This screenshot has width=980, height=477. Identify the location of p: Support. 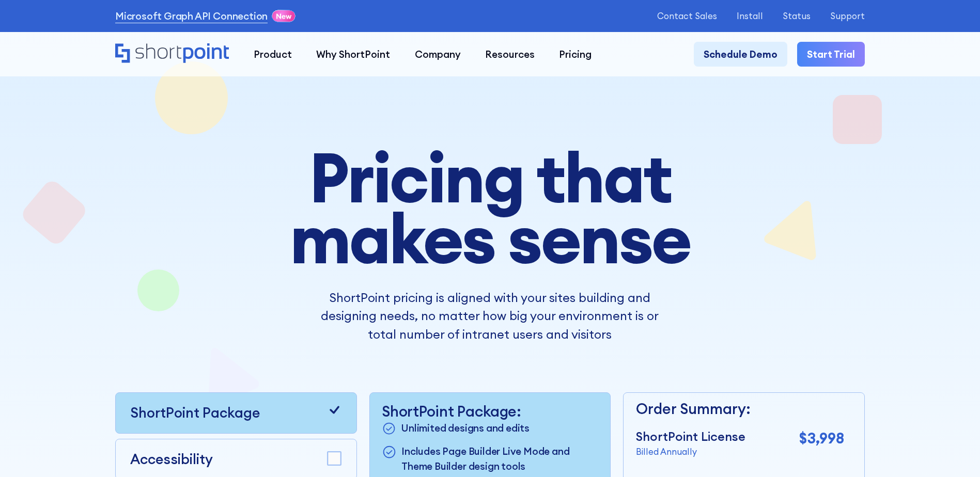
(847, 15).